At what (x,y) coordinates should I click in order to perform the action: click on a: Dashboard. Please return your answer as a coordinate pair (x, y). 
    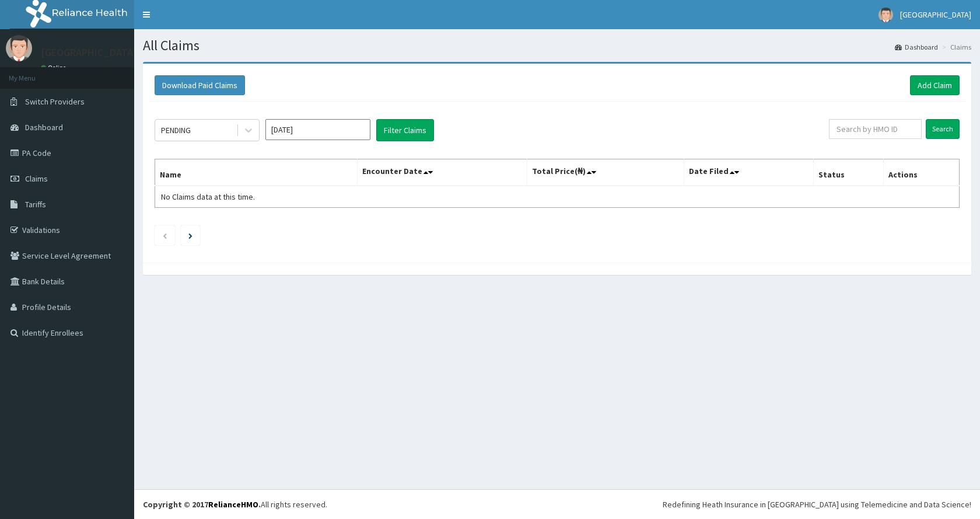
    Looking at the image, I should click on (917, 47).